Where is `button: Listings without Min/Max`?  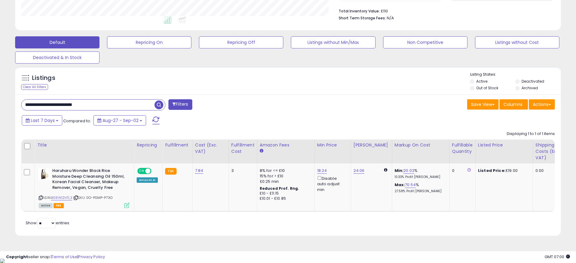 button: Listings without Min/Max is located at coordinates (333, 42).